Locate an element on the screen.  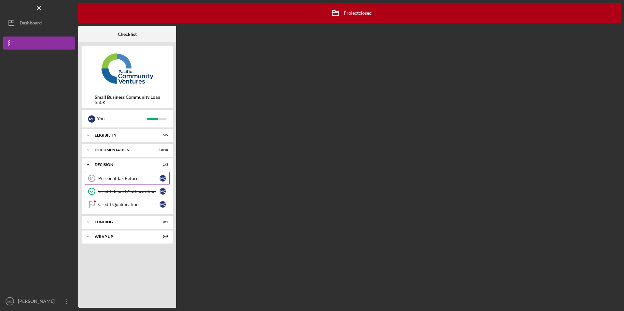
div: Credit Report Authorization is located at coordinates (129, 192).